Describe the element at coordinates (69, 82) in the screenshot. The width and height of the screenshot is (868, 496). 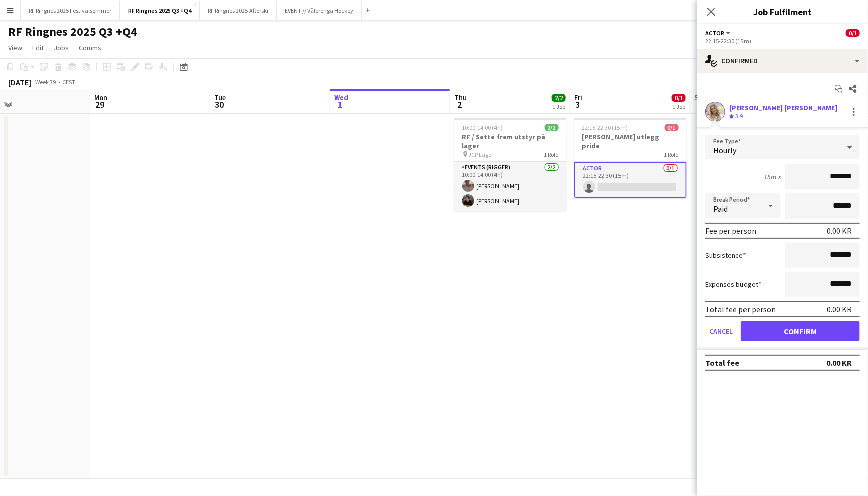
I see `div: CEST` at that location.